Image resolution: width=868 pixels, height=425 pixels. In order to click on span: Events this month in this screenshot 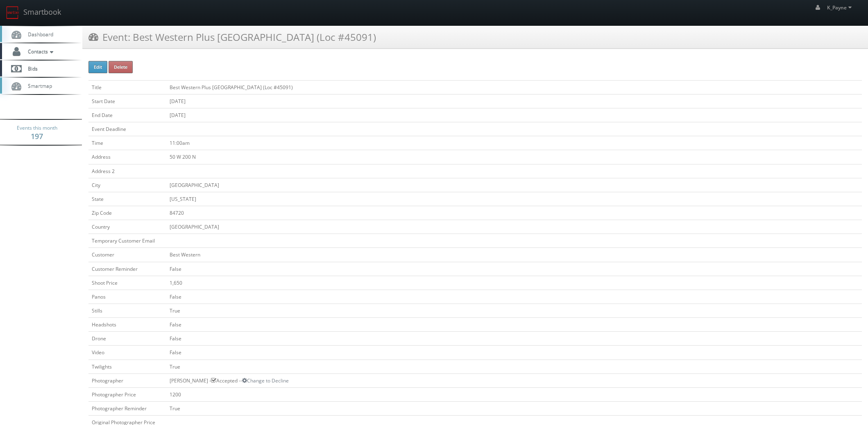, I will do `click(37, 128)`.